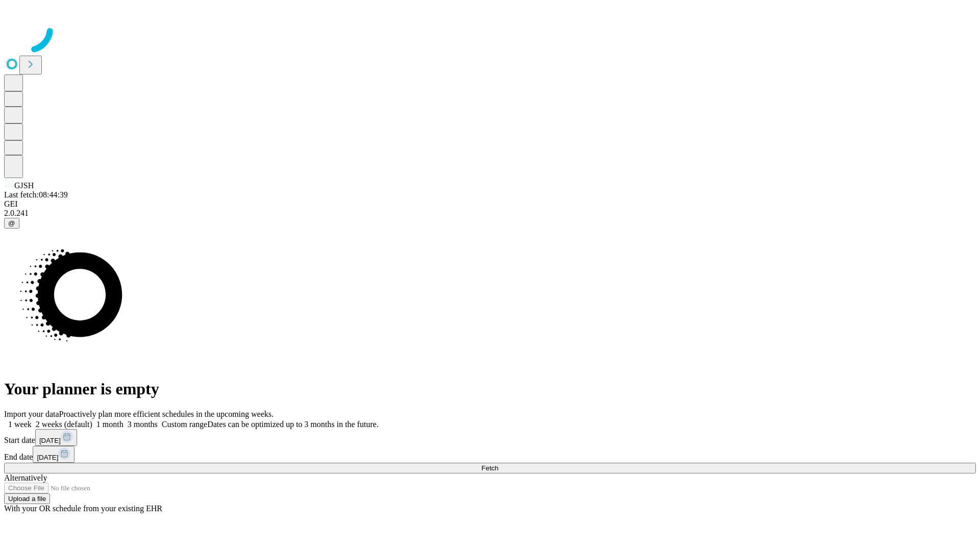  Describe the element at coordinates (490, 388) in the screenshot. I see `h1: Your planner is empty` at that location.